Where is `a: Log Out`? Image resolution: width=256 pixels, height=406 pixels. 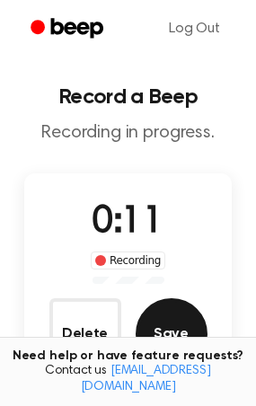 a: Log Out is located at coordinates (194, 29).